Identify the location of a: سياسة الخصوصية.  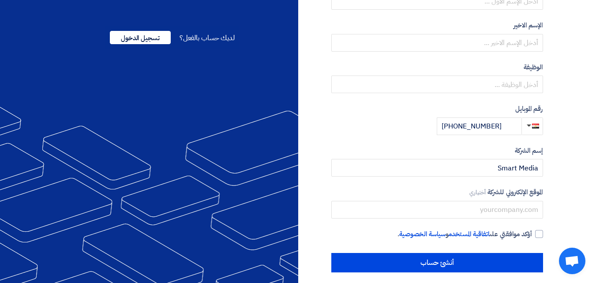
(422, 234).